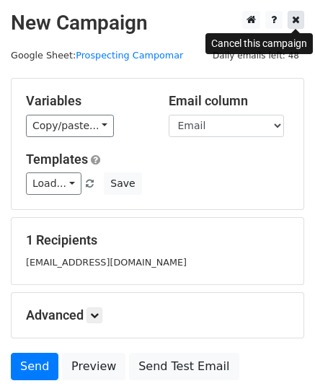 This screenshot has height=386, width=315. Describe the element at coordinates (87, 101) in the screenshot. I see `h5: Variables` at that location.